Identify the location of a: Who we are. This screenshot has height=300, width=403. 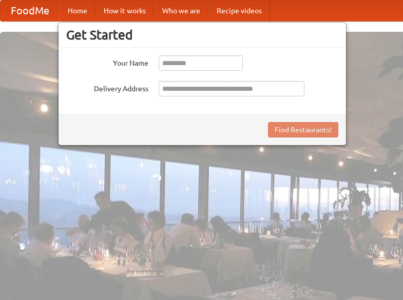
(181, 11).